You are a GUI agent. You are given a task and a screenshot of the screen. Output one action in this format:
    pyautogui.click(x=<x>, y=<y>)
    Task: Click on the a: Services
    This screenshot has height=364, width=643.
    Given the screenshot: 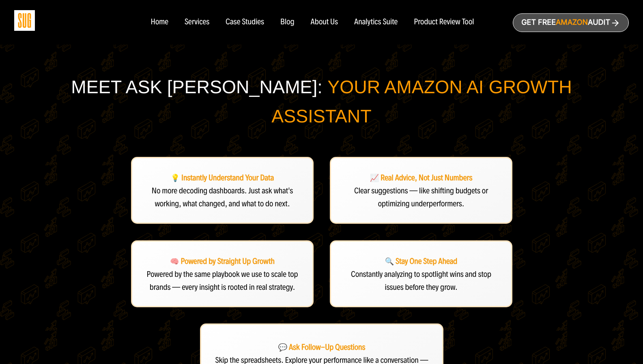 What is the action you would take?
    pyautogui.click(x=197, y=23)
    